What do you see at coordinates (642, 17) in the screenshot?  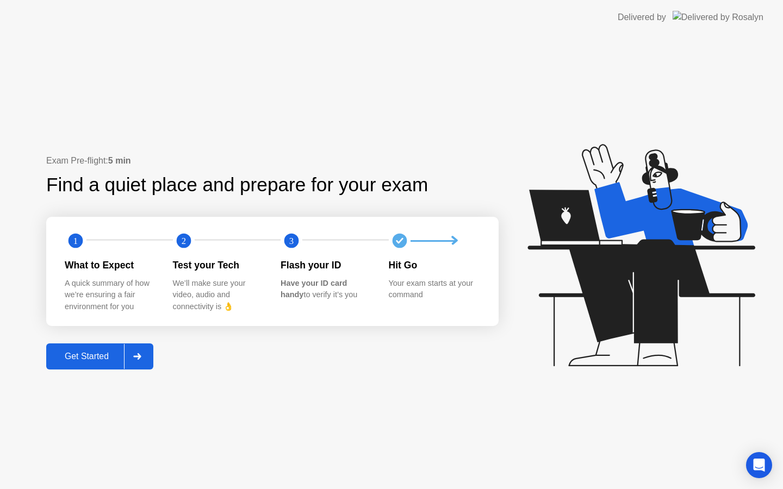 I see `div: Delivered by` at bounding box center [642, 17].